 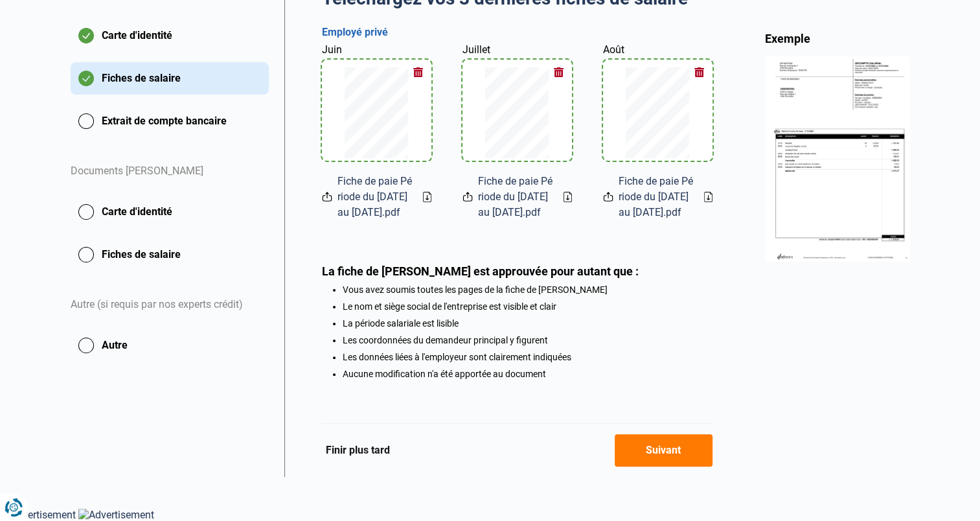 I want to click on label: Août, so click(x=614, y=49).